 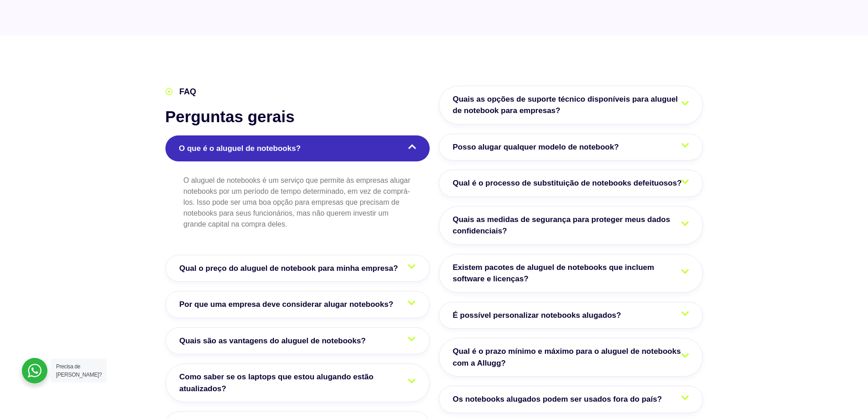 I want to click on span: FAQ, so click(x=187, y=91).